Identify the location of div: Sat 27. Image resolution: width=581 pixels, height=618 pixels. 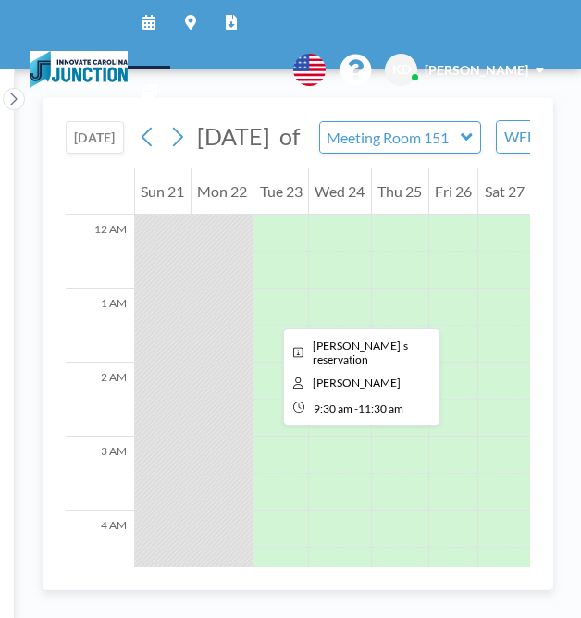
(504, 192).